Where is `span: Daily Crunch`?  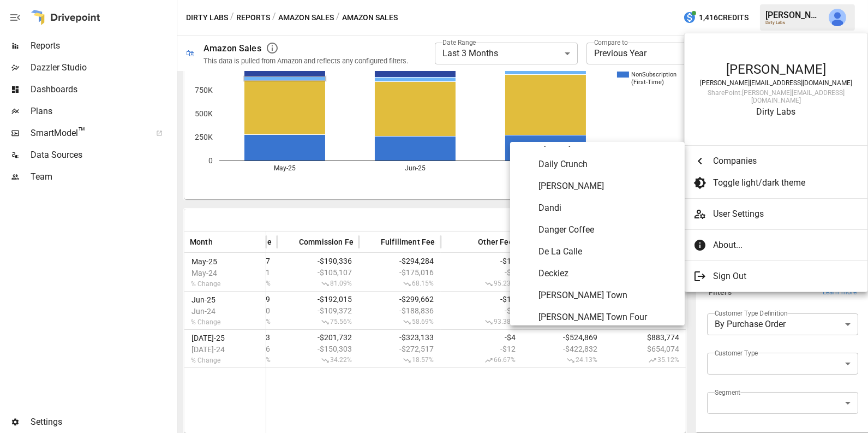
span: Daily Crunch is located at coordinates (607, 164).